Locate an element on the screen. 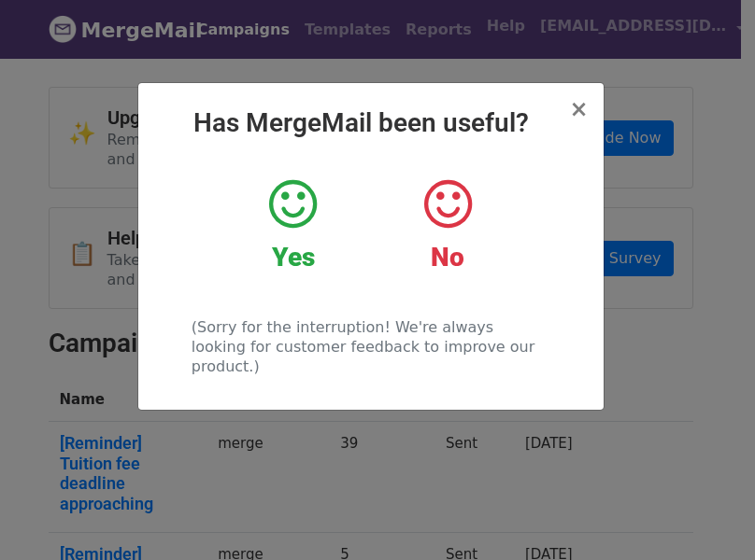  p: (Sorry for the interruption! We're always looking for customer feedback to improve our product.) is located at coordinates (370, 347).